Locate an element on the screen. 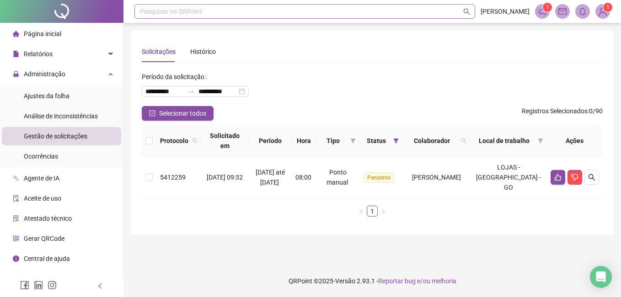 The width and height of the screenshot is (621, 297). span: Ocorrências is located at coordinates (41, 156).